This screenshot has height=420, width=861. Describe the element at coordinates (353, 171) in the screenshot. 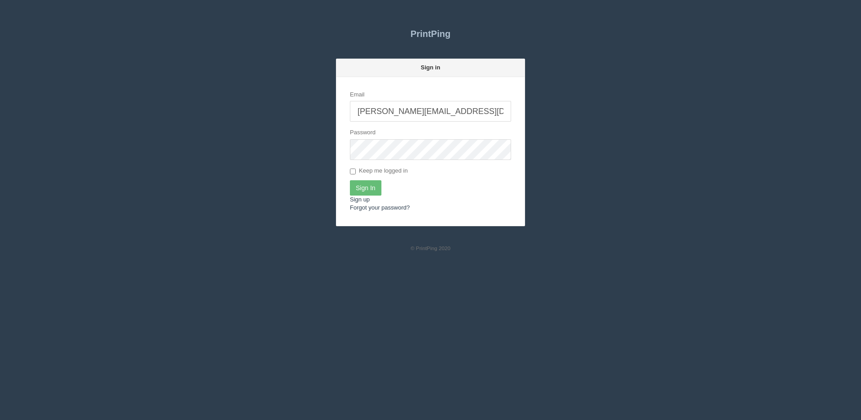

I see `input: Keep me logged in` at that location.